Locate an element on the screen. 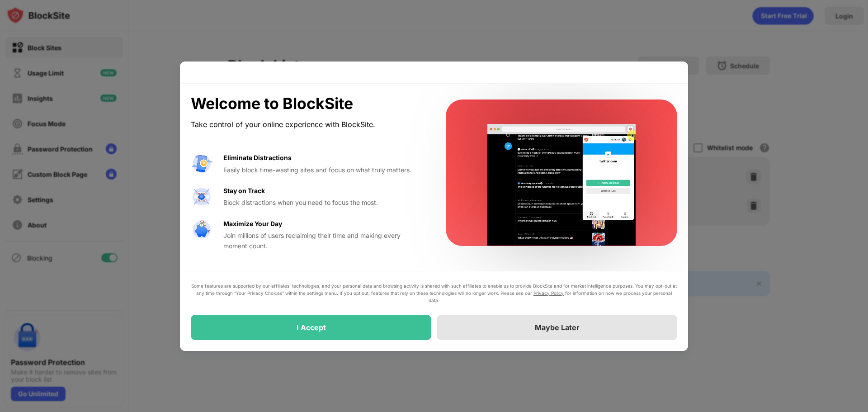 The image size is (868, 412). a: Privacy Policy is located at coordinates (549, 293).